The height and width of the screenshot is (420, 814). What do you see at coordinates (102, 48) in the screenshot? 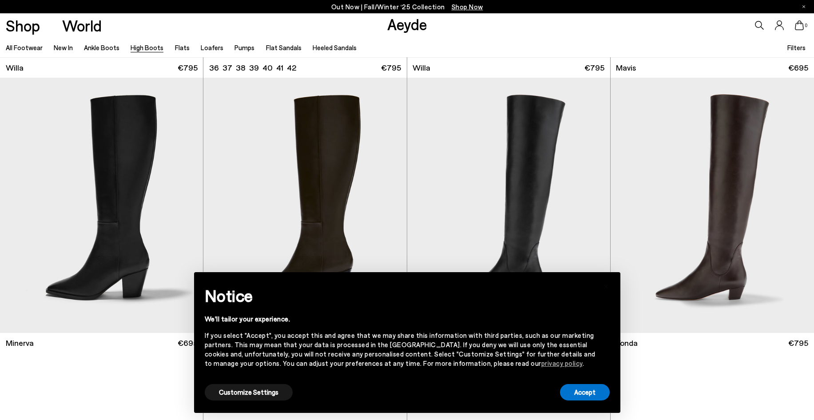
I see `a: Ankle Boots` at bounding box center [102, 48].